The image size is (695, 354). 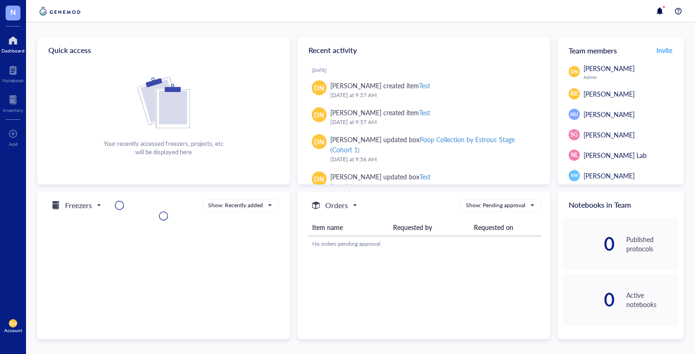 What do you see at coordinates (336, 205) in the screenshot?
I see `h5: Orders` at bounding box center [336, 205].